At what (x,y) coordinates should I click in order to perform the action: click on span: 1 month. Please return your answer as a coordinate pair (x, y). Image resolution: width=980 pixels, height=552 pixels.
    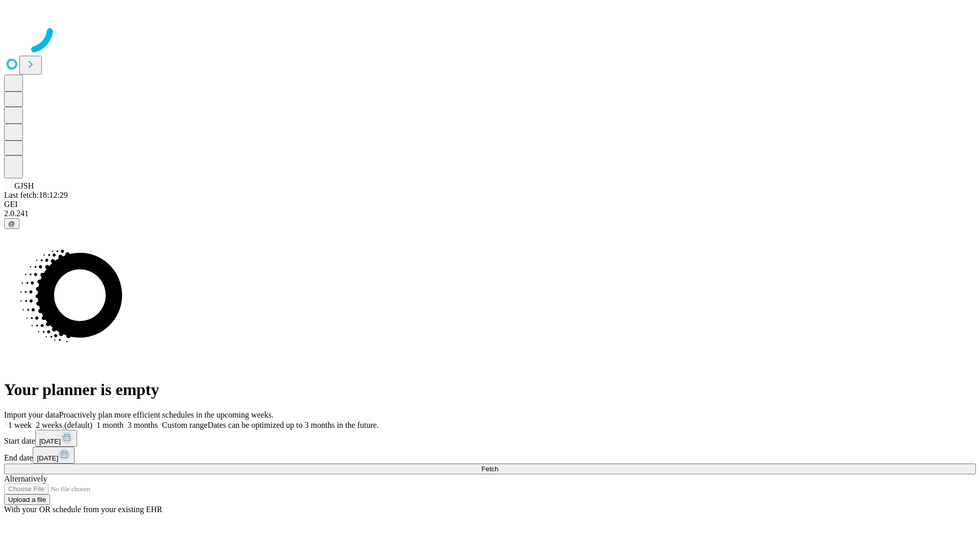
    Looking at the image, I should click on (110, 424).